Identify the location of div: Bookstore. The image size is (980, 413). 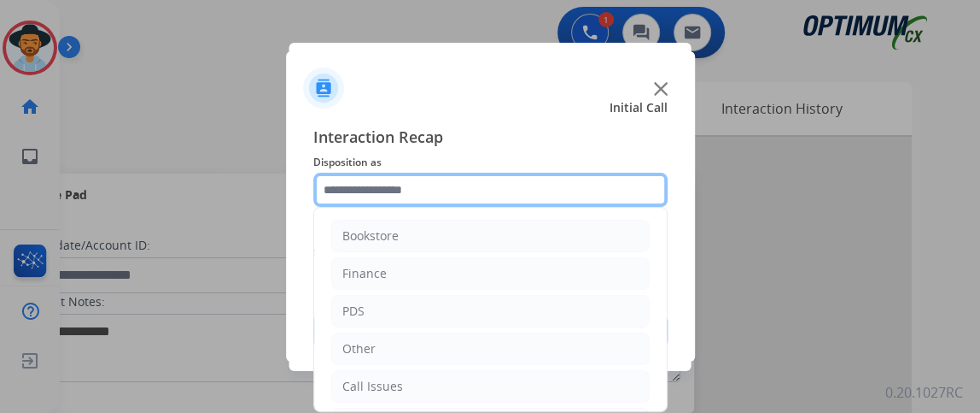
(370, 236).